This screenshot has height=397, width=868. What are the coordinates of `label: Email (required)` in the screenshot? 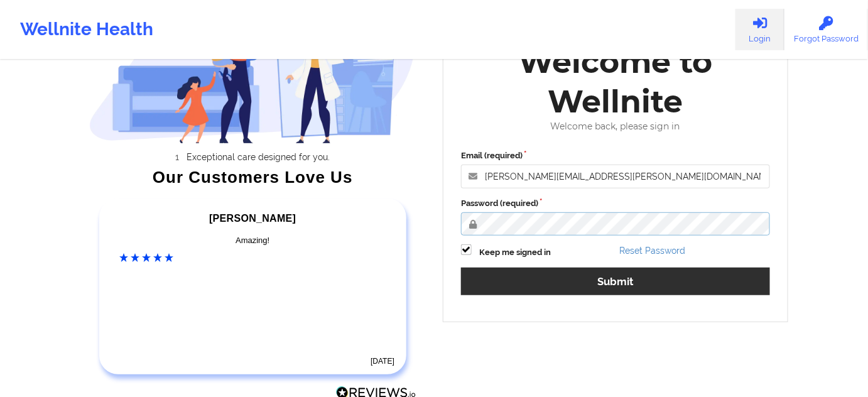 It's located at (616, 155).